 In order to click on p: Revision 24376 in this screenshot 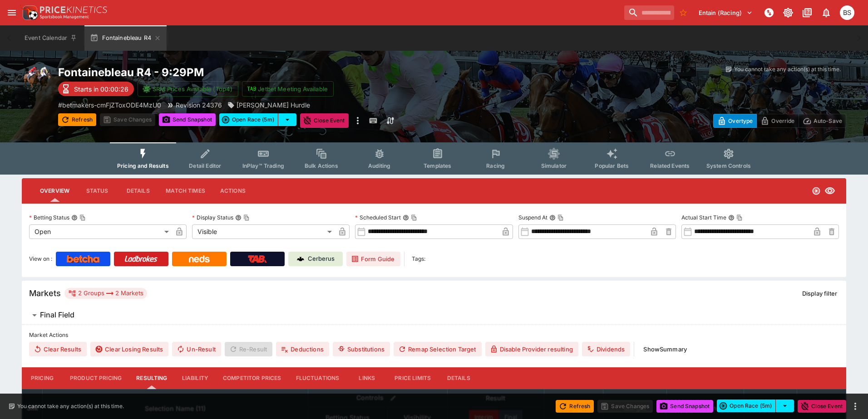, I will do `click(199, 105)`.